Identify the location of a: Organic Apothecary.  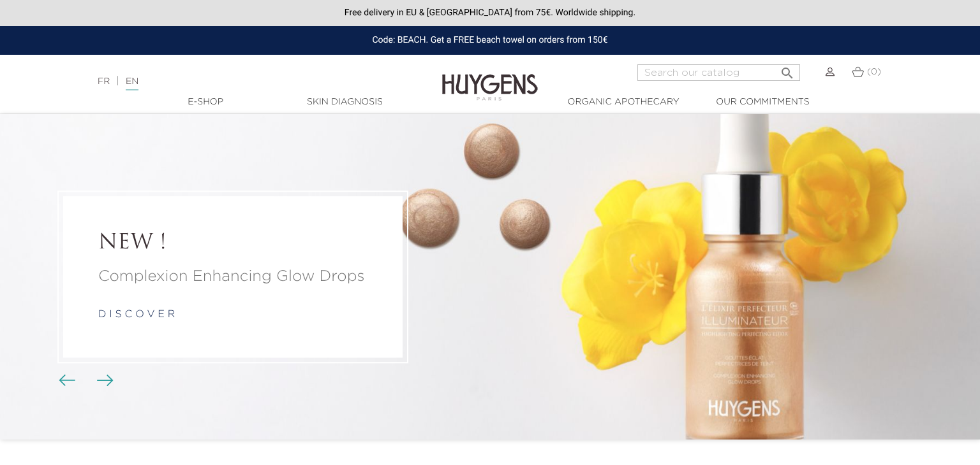
(623, 102).